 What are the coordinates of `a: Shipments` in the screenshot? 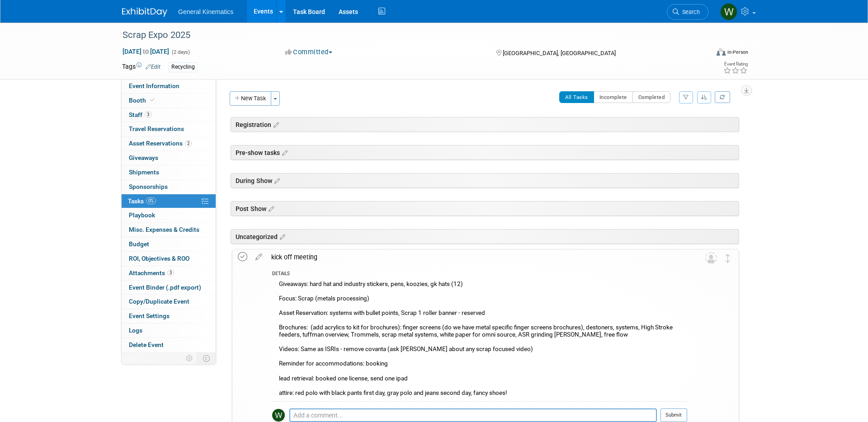 It's located at (169, 172).